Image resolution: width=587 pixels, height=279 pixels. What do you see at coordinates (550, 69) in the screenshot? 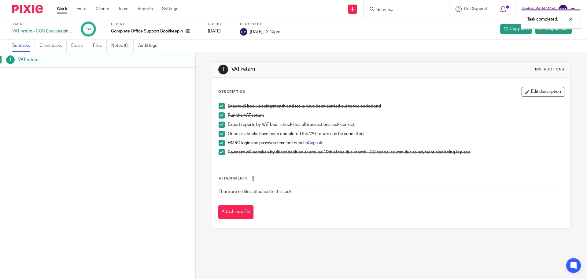
I see `div: Instructions` at bounding box center [550, 69].